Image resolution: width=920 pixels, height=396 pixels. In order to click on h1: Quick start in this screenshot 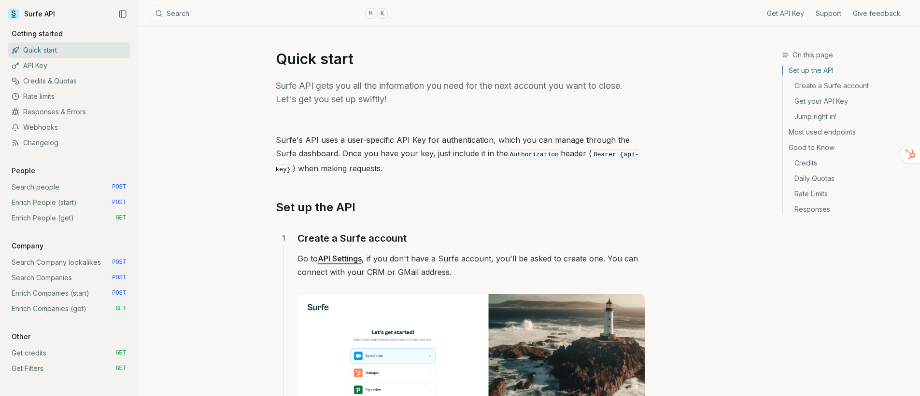, I will do `click(460, 59)`.